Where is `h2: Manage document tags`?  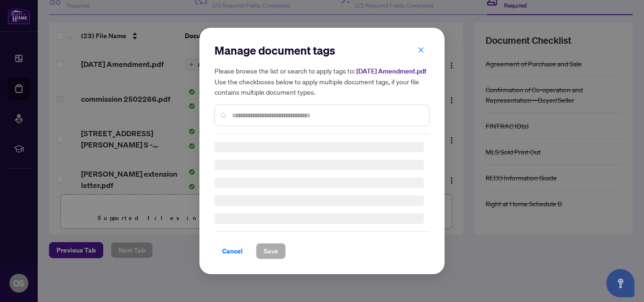
h2: Manage document tags is located at coordinates (322, 50).